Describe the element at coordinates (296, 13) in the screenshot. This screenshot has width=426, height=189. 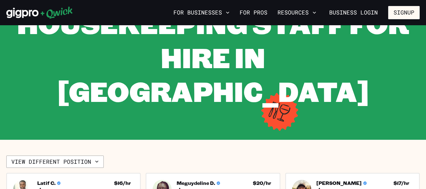
I see `button: Resources` at that location.